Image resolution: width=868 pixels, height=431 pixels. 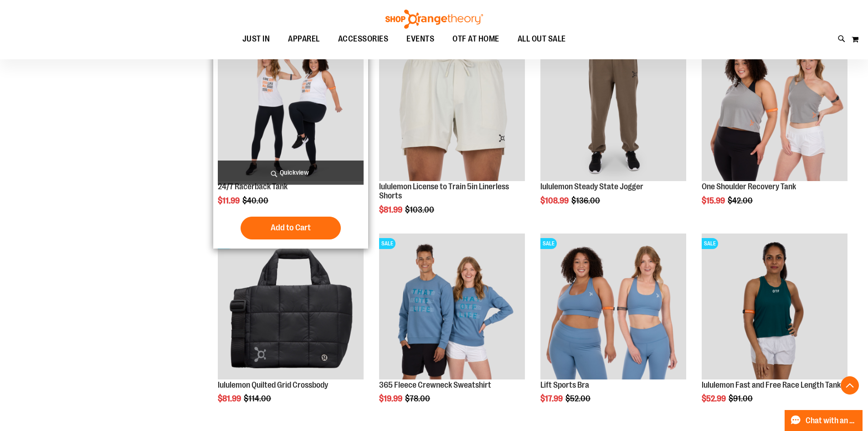 What do you see at coordinates (613, 307) in the screenshot?
I see `a: Main of 2024 Covention Lift Sports BraSALE` at bounding box center [613, 307].